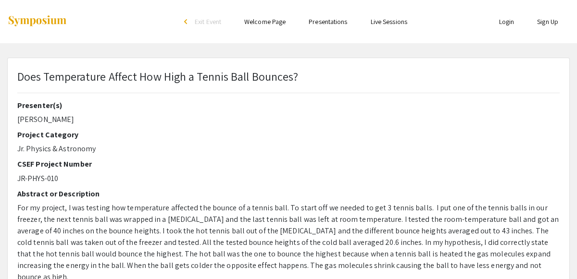 The width and height of the screenshot is (577, 279). Describe the element at coordinates (289, 105) in the screenshot. I see `h2: Presenter(s)` at that location.